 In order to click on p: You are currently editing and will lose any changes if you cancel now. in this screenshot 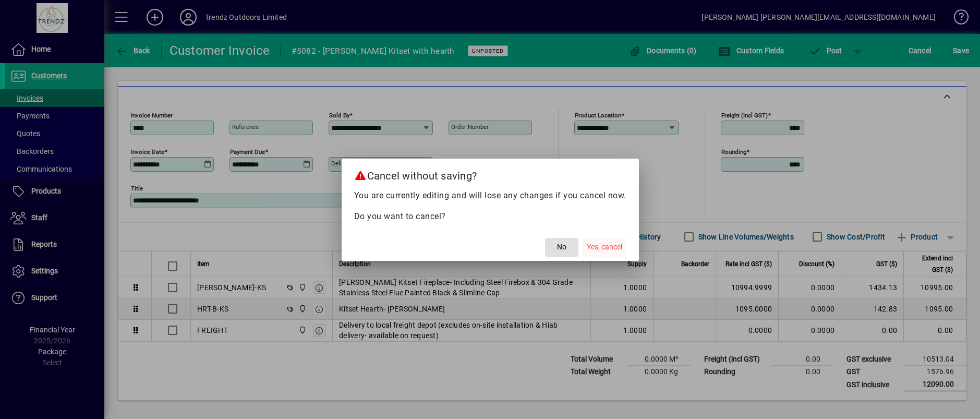, I will do `click(490, 195)`.